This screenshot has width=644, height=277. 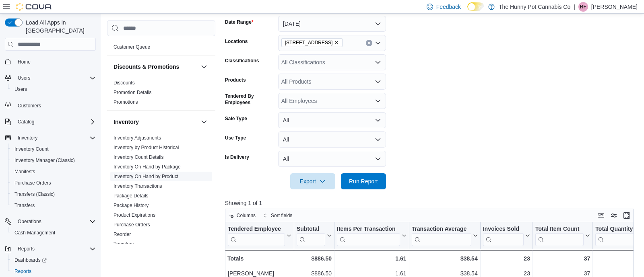 What do you see at coordinates (314, 259) in the screenshot?
I see `div: $886.50` at bounding box center [314, 259].